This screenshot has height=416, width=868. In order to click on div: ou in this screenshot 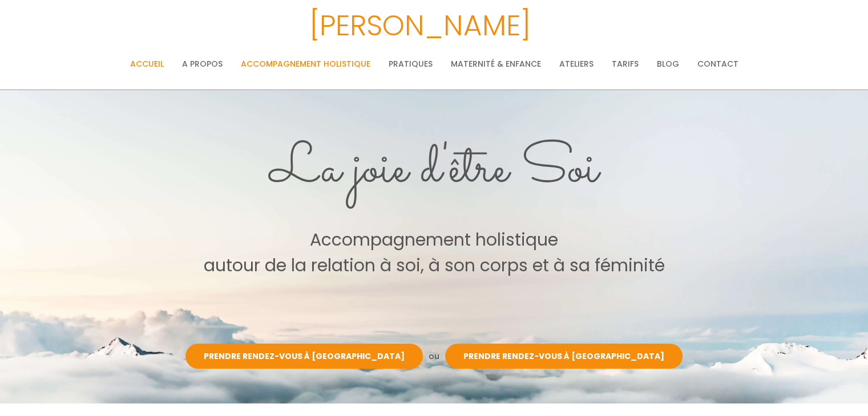, I will do `click(434, 357)`.